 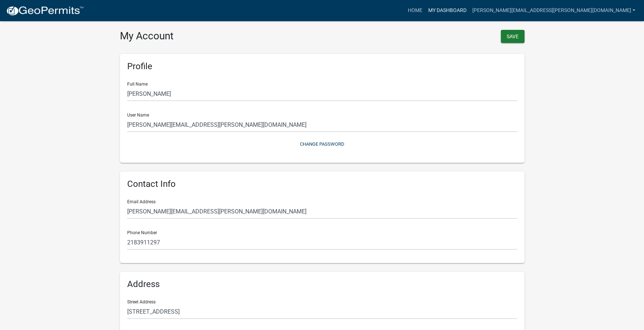 I want to click on a: Home, so click(x=415, y=10).